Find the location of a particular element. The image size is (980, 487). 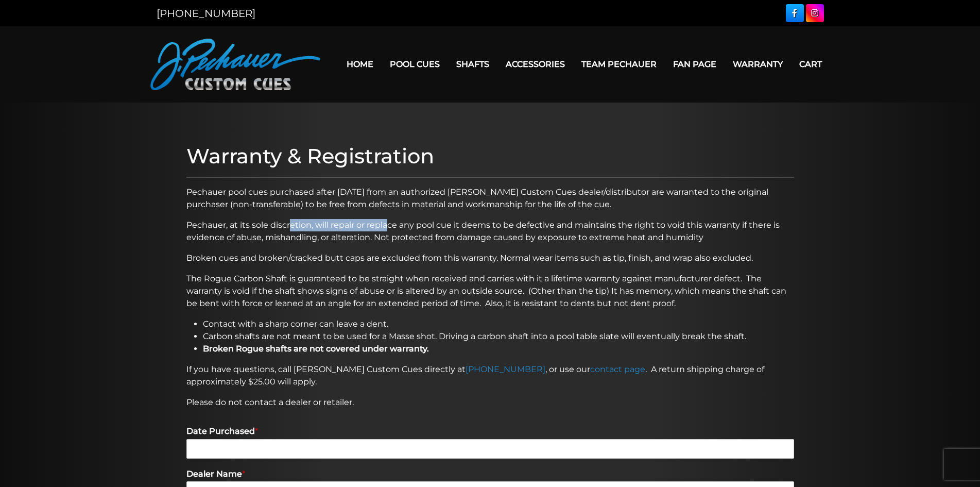

a: Home is located at coordinates (360, 64).